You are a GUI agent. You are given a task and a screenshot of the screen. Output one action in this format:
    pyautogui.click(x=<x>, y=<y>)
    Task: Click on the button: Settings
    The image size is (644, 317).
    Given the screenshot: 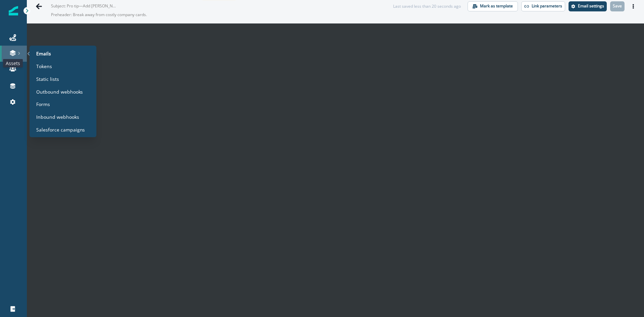 What is the action you would take?
    pyautogui.click(x=587, y=6)
    